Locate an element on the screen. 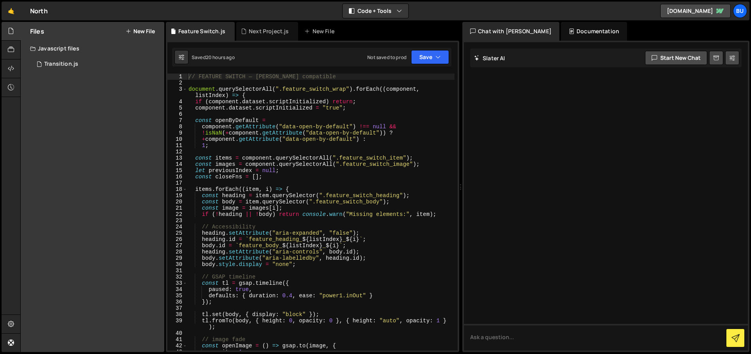 The image size is (751, 354). button: Code + Tools is located at coordinates (375, 11).